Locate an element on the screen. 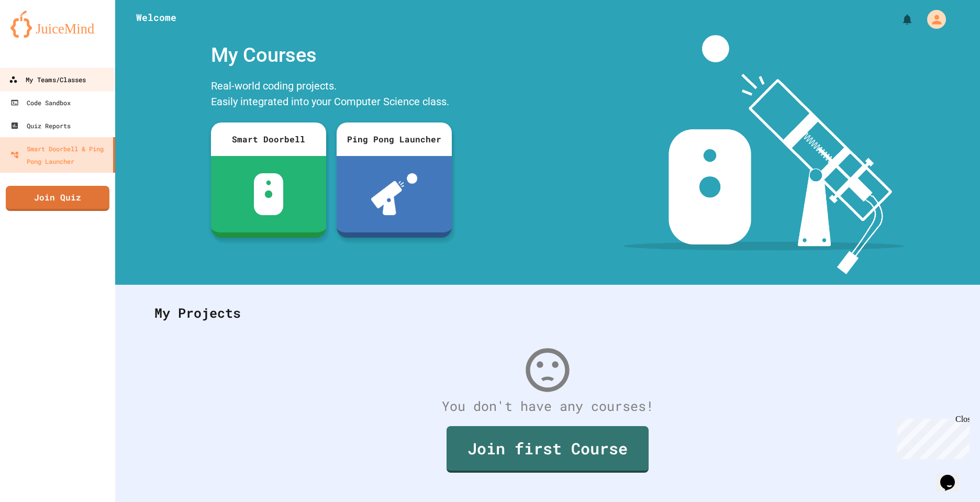  a: Join Quiz is located at coordinates (57, 199).